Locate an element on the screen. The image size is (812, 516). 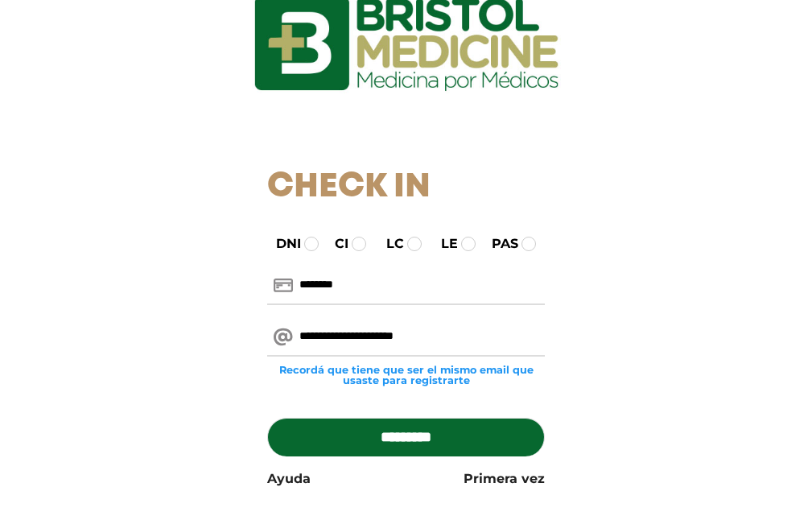
a: Ayuda is located at coordinates (289, 479).